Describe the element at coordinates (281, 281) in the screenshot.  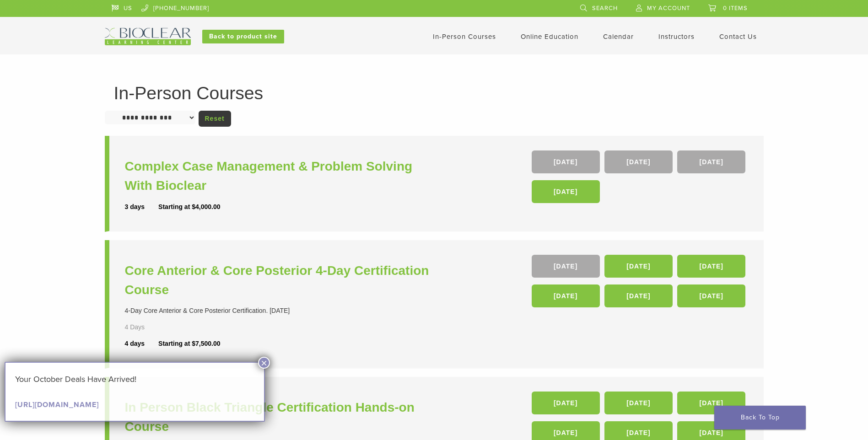
I see `h3: Core Anterior & Core Posterior 4-Day Certification Course` at that location.